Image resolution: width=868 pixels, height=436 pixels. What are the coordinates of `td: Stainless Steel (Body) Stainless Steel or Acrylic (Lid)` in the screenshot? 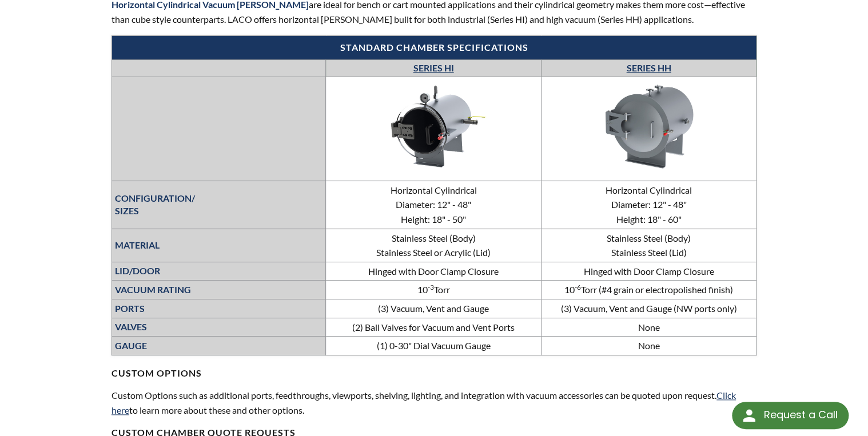 It's located at (434, 245).